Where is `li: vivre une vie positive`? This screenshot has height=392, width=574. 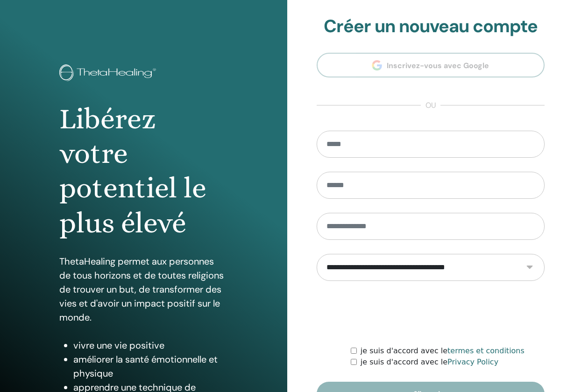
li: vivre une vie positive is located at coordinates (150, 345).